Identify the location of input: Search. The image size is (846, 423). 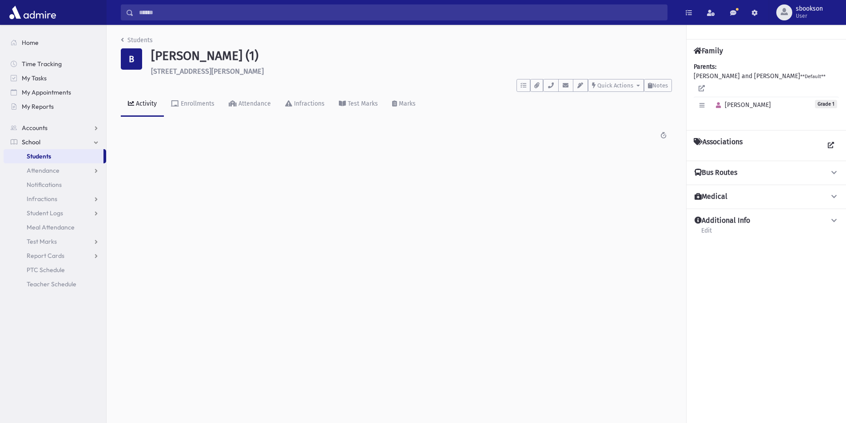
(400, 12).